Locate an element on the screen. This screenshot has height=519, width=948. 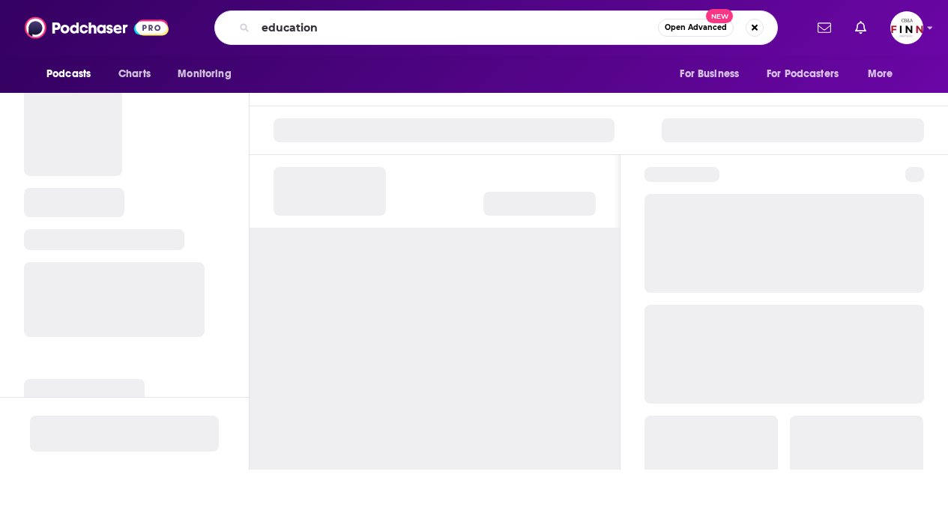
img: User Profile is located at coordinates (907, 28).